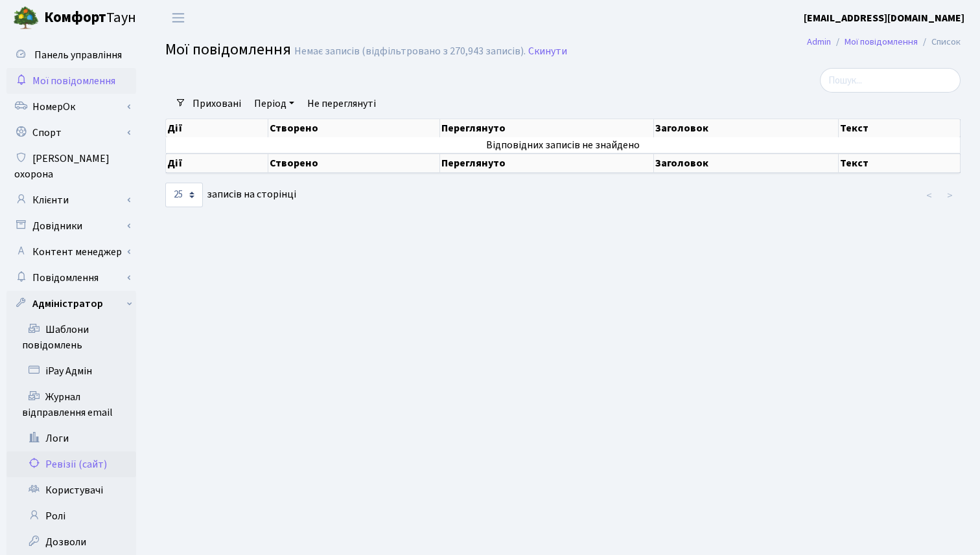  Describe the element at coordinates (71, 252) in the screenshot. I see `a: Контент менеджер` at that location.